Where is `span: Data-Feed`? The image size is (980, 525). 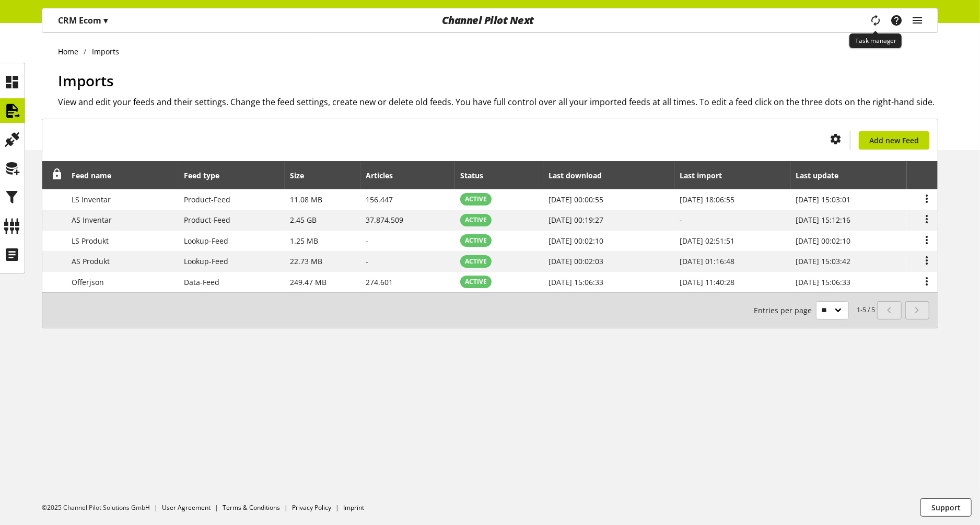 span: Data-Feed is located at coordinates (202, 282).